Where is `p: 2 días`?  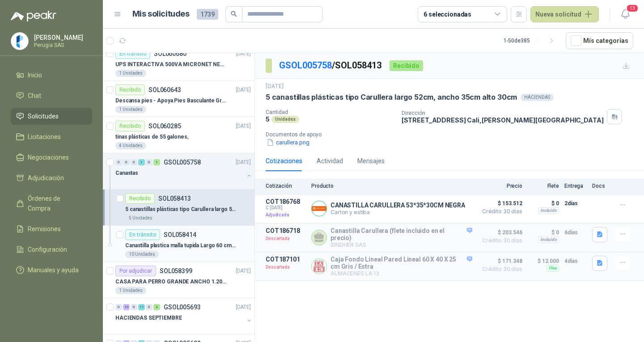
p: 2 días is located at coordinates (576, 203).